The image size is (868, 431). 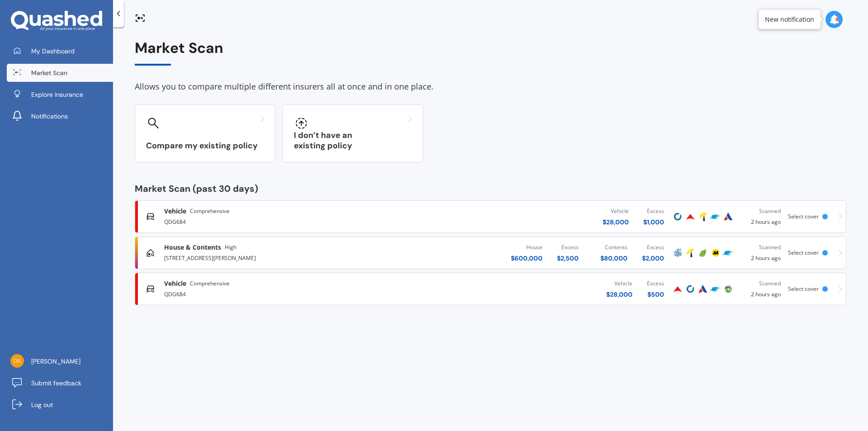 I want to click on div: New notification, so click(x=790, y=19).